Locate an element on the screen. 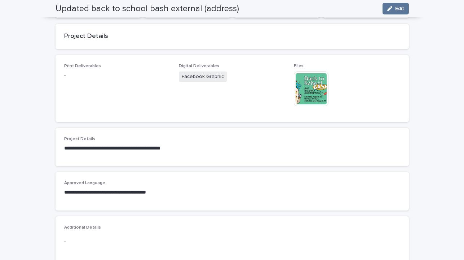  span: Edit is located at coordinates (400, 9).